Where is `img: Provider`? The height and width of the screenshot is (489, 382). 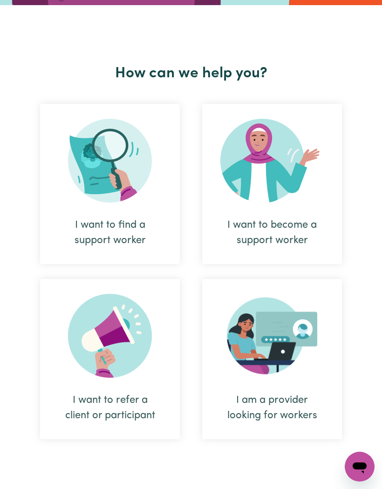
img: Provider is located at coordinates (272, 336).